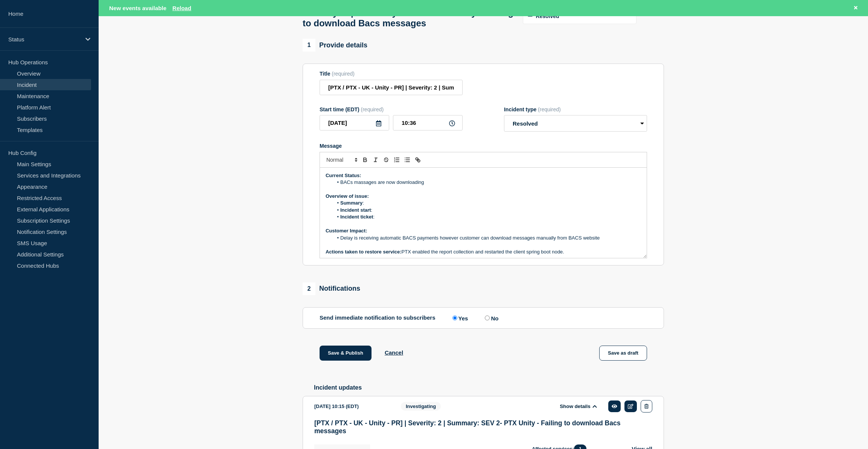 The width and height of the screenshot is (868, 449). Describe the element at coordinates (375, 160) in the screenshot. I see `button: Toggle italic text` at that location.